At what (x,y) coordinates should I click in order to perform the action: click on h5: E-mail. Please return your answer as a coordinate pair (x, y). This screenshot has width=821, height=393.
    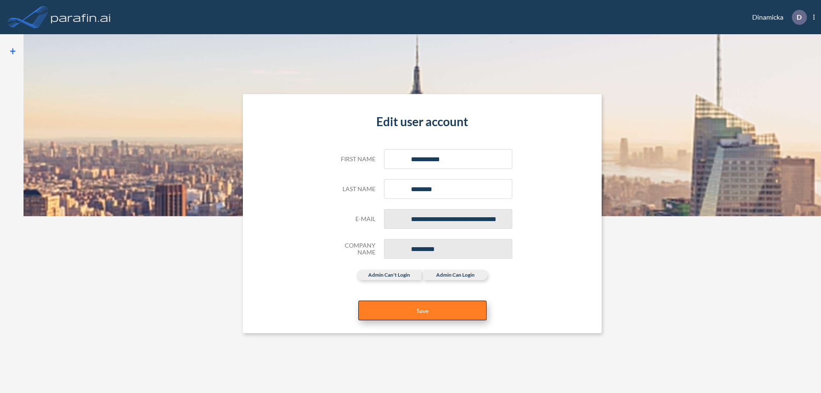
    Looking at the image, I should click on (354, 219).